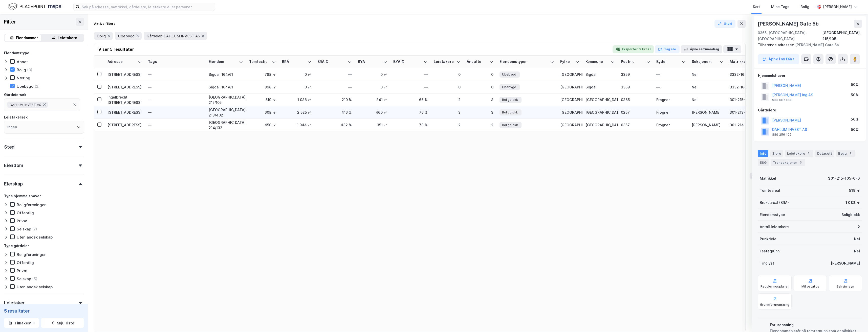 The image size is (868, 332). What do you see at coordinates (262, 113) in the screenshot?
I see `div: 608 ㎡` at bounding box center [262, 113].